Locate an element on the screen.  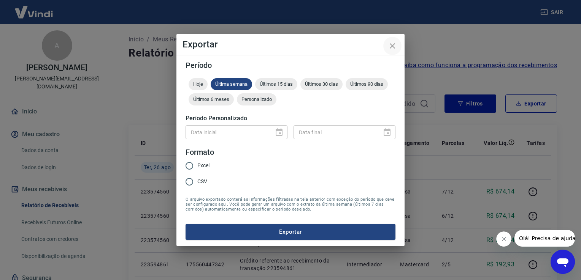
span: Últimos 15 dias is located at coordinates (276, 84).